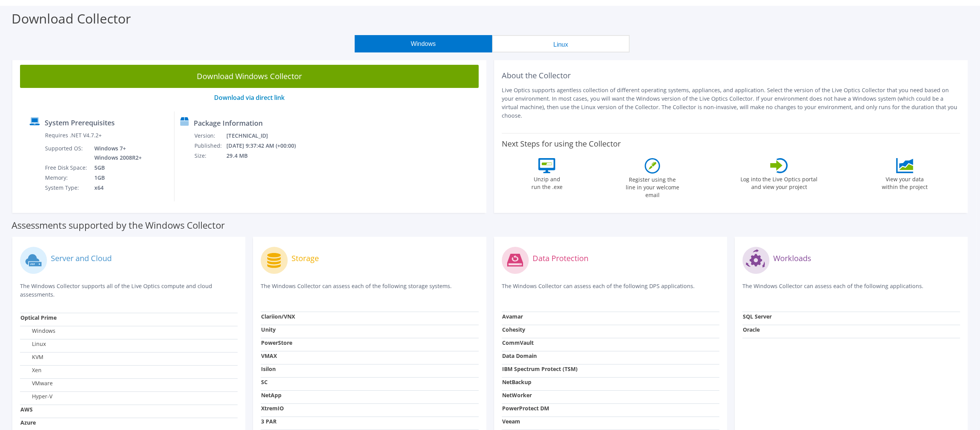 The height and width of the screenshot is (430, 980). What do you see at coordinates (129, 291) in the screenshot?
I see `p: The Windows Collector supports all of the Live Optics compute and cloud assessments.` at bounding box center [129, 291].